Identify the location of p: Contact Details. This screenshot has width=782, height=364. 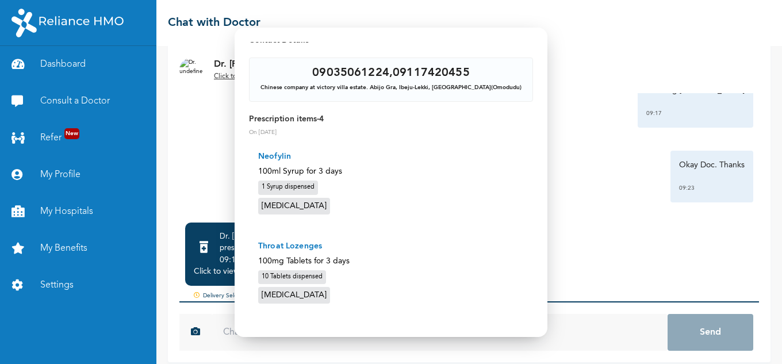
(391, 40).